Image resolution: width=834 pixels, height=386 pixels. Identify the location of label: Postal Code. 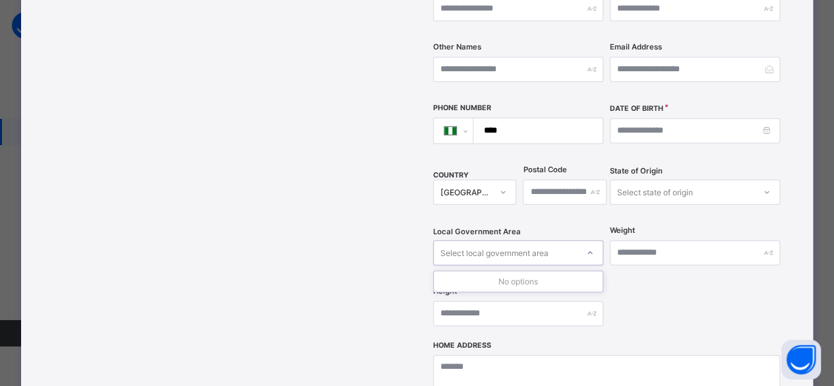
(545, 170).